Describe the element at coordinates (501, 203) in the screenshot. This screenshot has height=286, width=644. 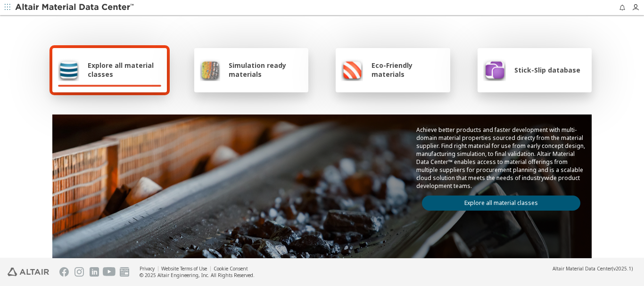
I see `a: Explore all material classes` at that location.